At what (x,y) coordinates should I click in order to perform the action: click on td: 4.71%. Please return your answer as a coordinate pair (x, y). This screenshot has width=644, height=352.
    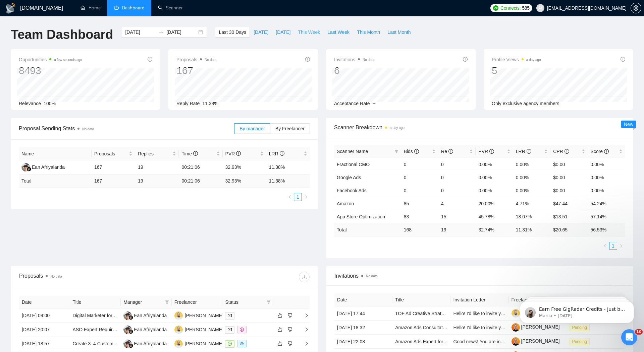
    Looking at the image, I should click on (531, 204).